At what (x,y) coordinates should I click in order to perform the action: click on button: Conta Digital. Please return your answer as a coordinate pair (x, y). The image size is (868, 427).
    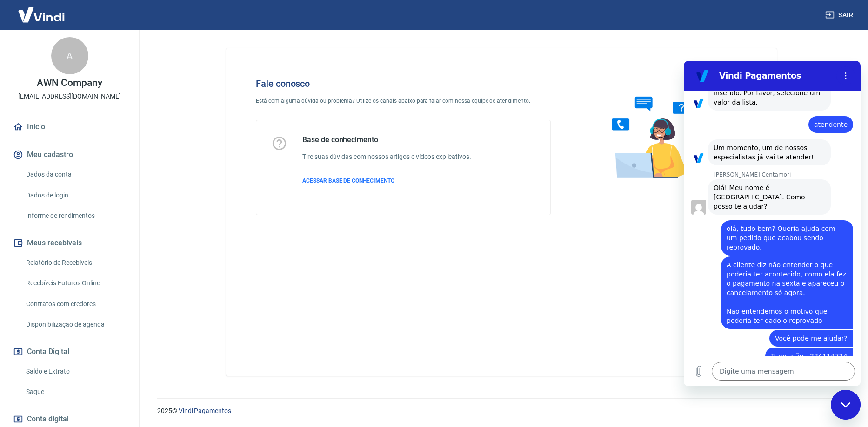
    Looking at the image, I should click on (69, 352).